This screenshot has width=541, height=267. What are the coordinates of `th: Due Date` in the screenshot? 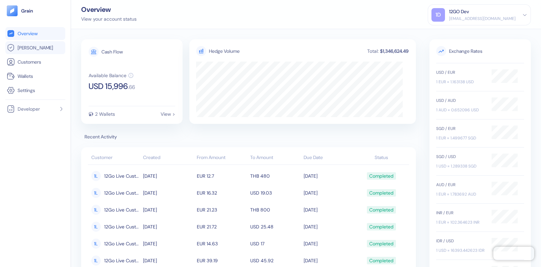 It's located at (329, 158).